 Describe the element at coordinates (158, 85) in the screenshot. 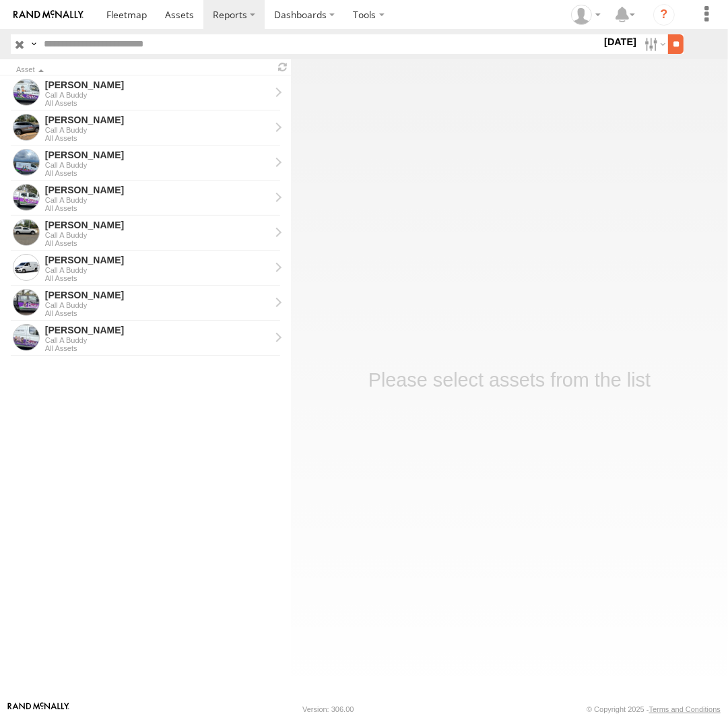

I see `div: Tom - View Asset History` at that location.